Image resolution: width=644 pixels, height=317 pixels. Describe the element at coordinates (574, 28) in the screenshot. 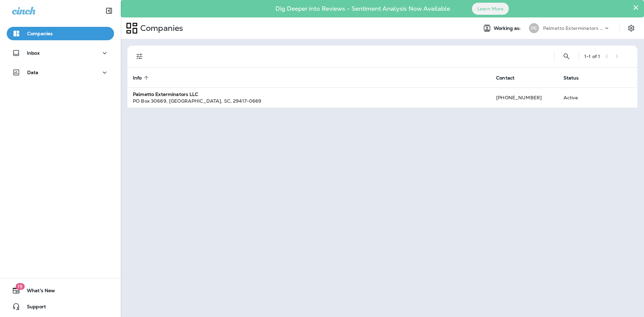

I see `p: Palmetto Exterminators LLC` at that location.